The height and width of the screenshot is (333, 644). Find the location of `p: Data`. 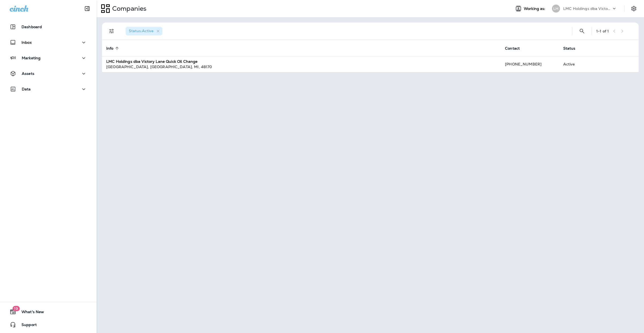

p: Data is located at coordinates (26, 89).